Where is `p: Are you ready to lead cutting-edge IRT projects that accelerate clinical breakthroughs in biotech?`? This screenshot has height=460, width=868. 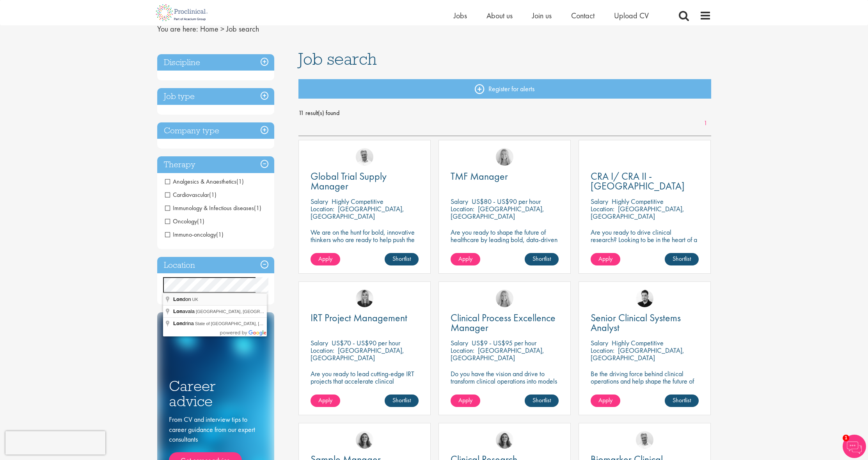 p: Are you ready to lead cutting-edge IRT projects that accelerate clinical breakthroughs in biotech? is located at coordinates (365, 381).